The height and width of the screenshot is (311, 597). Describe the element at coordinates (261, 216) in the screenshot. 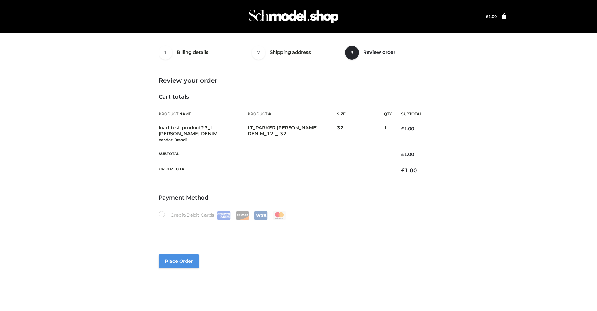

I see `img: Visa` at that location.